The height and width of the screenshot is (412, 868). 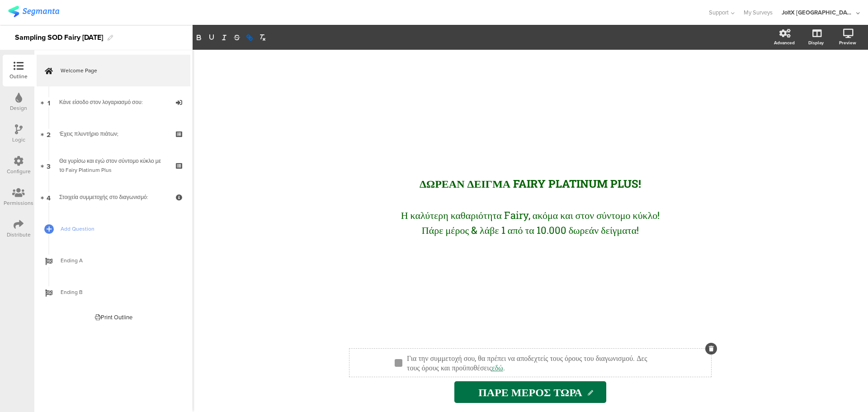 What do you see at coordinates (719, 12) in the screenshot?
I see `span: Support` at bounding box center [719, 12].